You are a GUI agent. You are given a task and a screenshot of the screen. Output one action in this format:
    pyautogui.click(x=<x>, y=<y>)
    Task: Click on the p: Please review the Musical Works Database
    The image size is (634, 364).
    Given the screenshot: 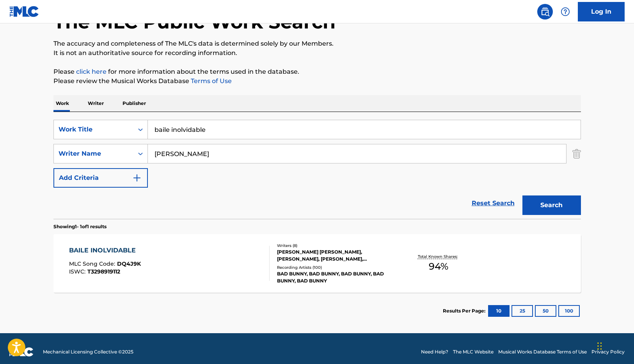 What is the action you would take?
    pyautogui.click(x=317, y=81)
    